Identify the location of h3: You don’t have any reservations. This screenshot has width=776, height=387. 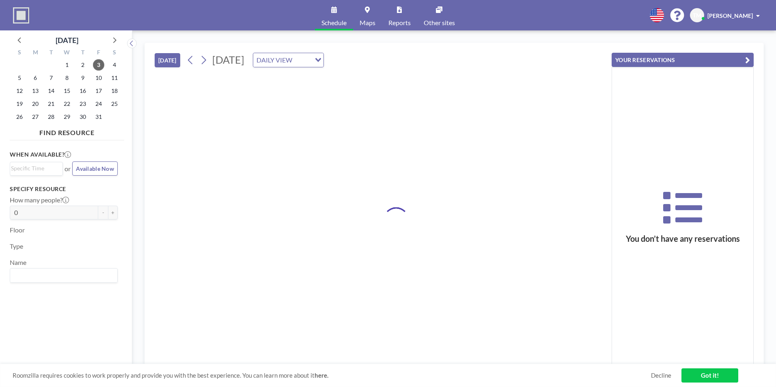
(682, 239).